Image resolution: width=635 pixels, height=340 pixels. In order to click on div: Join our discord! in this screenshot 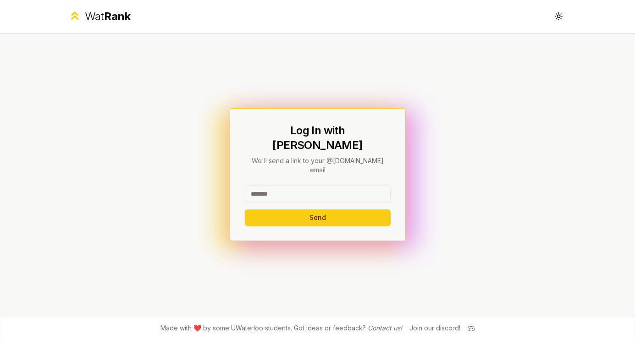, I will do `click(435, 328)`.